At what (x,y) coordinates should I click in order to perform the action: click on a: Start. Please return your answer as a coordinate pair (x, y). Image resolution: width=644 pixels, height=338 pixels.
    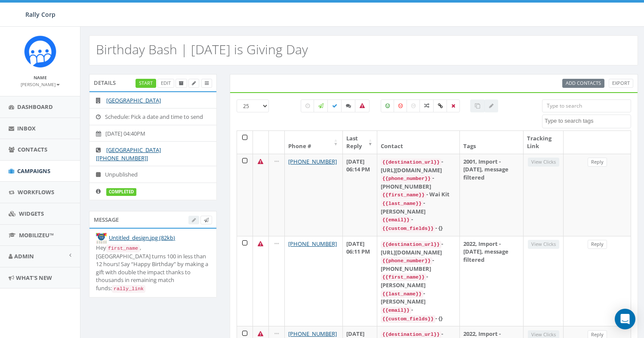
    Looking at the image, I should click on (146, 83).